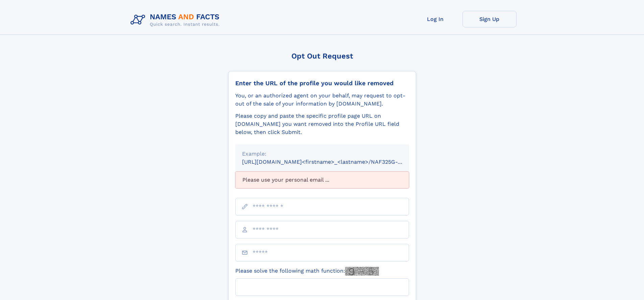 This screenshot has height=300, width=644. Describe the element at coordinates (322, 83) in the screenshot. I see `div: Enter the URL of the profile you would like removed` at that location.